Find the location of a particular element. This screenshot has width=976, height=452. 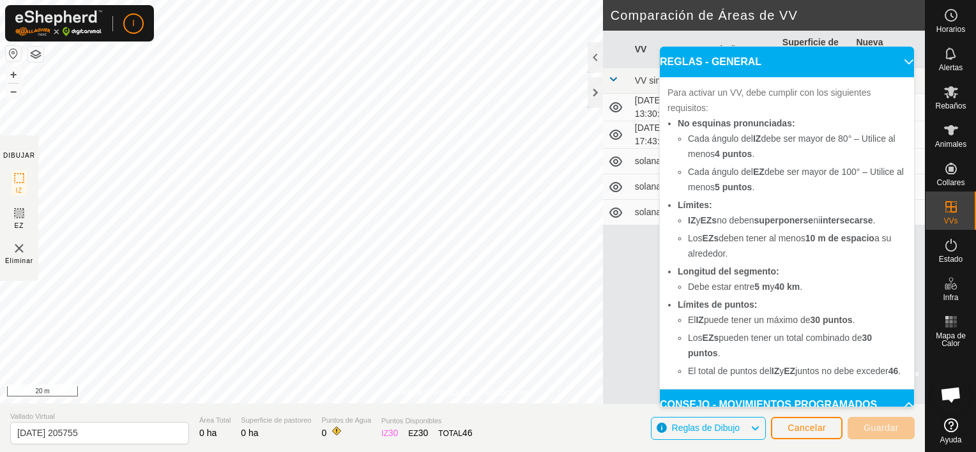

button: Cancelar is located at coordinates (806, 428).